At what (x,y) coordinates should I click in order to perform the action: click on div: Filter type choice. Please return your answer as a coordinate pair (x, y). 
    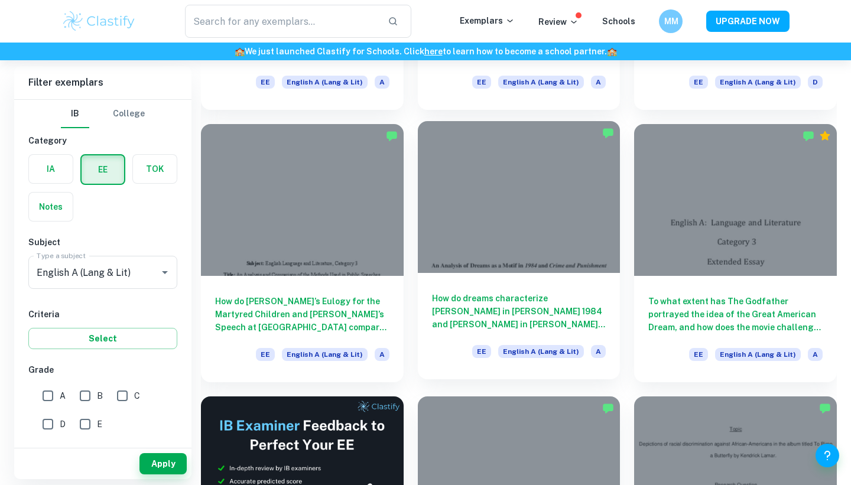
    Looking at the image, I should click on (103, 114).